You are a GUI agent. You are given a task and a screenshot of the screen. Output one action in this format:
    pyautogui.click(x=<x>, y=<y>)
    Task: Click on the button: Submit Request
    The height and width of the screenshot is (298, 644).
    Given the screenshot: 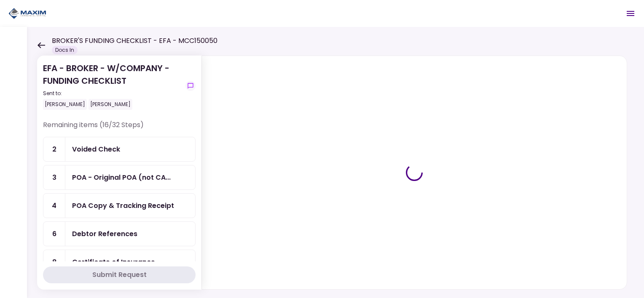 What is the action you would take?
    pyautogui.click(x=120, y=275)
    